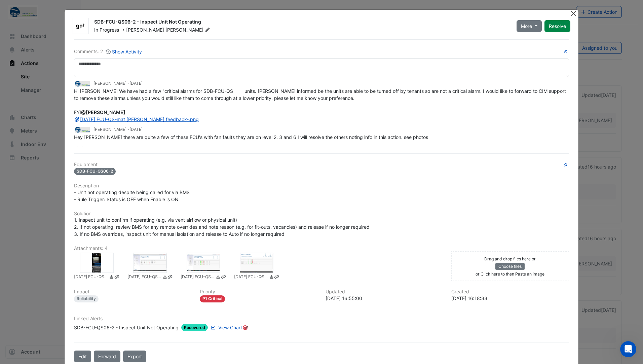 The height and width of the screenshot is (364, 643). I want to click on button: Forward, so click(107, 356).